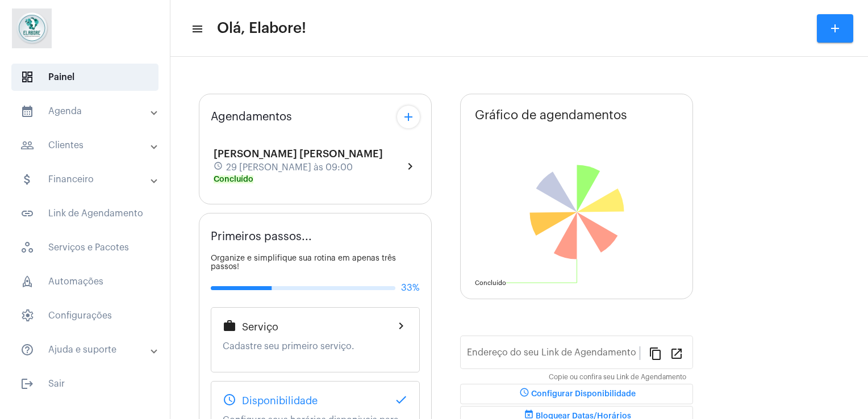 The image size is (868, 419). What do you see at coordinates (85, 316) in the screenshot?
I see `span: Configurações` at bounding box center [85, 316].